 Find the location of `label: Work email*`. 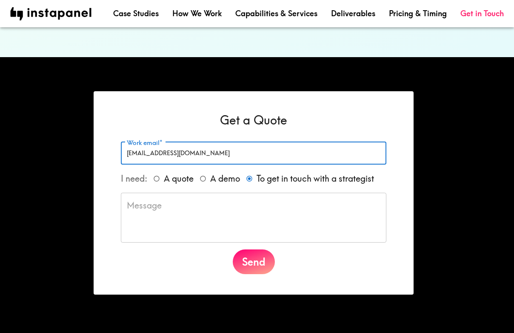

label: Work email* is located at coordinates (144, 143).